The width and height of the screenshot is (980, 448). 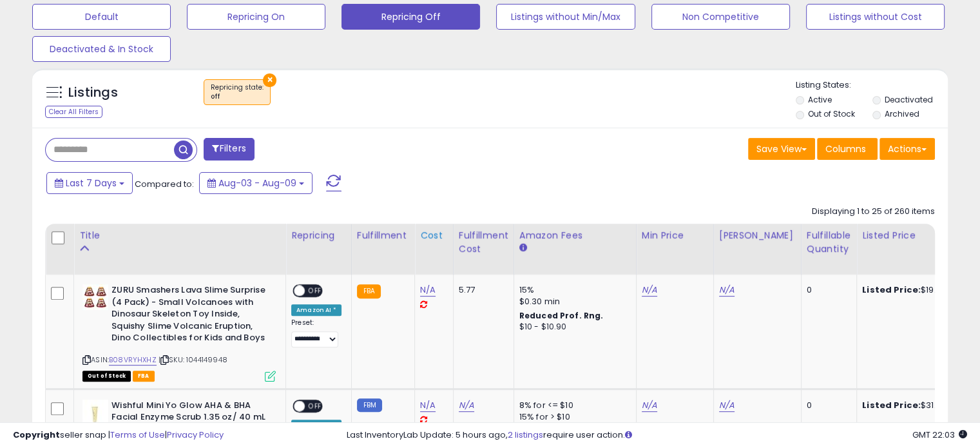 I want to click on div: 8% for <= $10, so click(x=573, y=406).